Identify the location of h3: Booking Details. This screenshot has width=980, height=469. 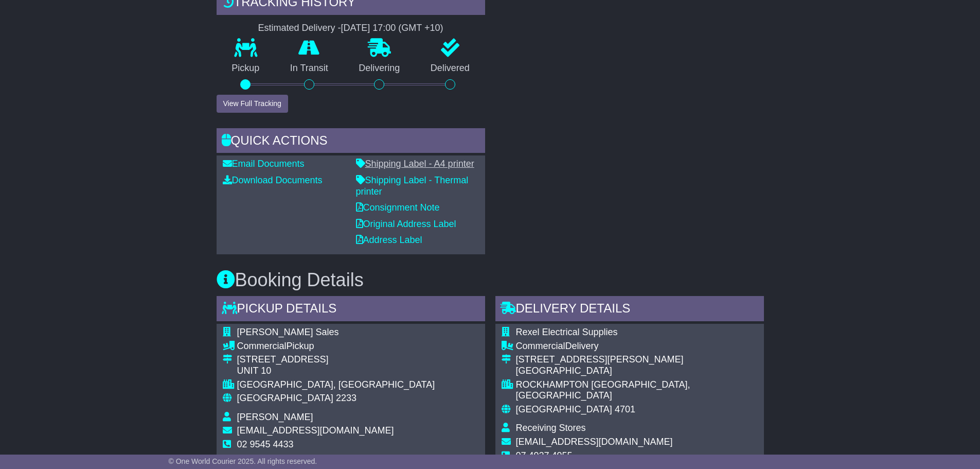
(490, 280).